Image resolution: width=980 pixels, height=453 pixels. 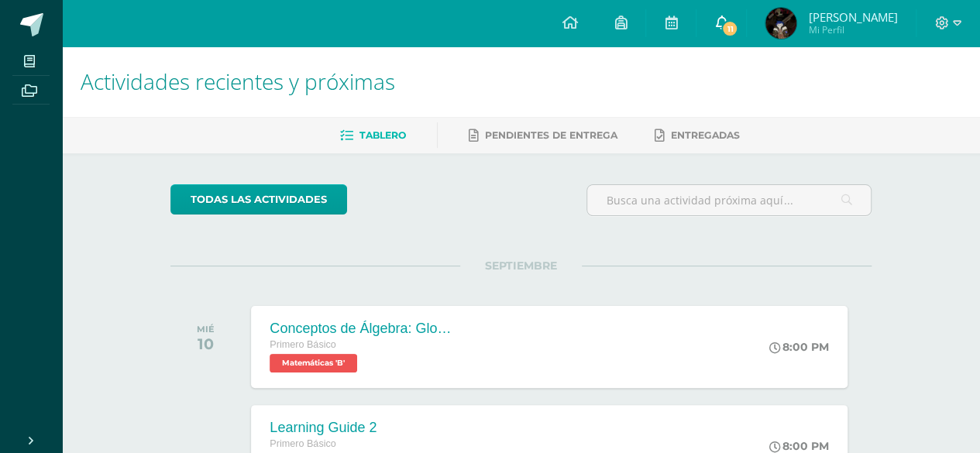 What do you see at coordinates (705, 134) in the screenshot?
I see `span: Entregadas` at bounding box center [705, 134].